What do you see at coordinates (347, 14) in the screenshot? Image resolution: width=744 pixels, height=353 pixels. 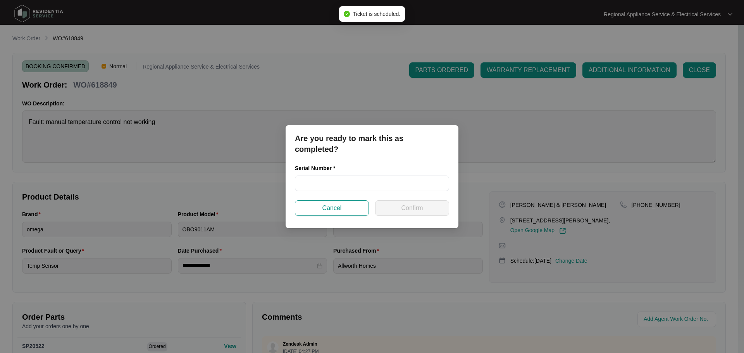 I see `span: check-circle` at bounding box center [347, 14].